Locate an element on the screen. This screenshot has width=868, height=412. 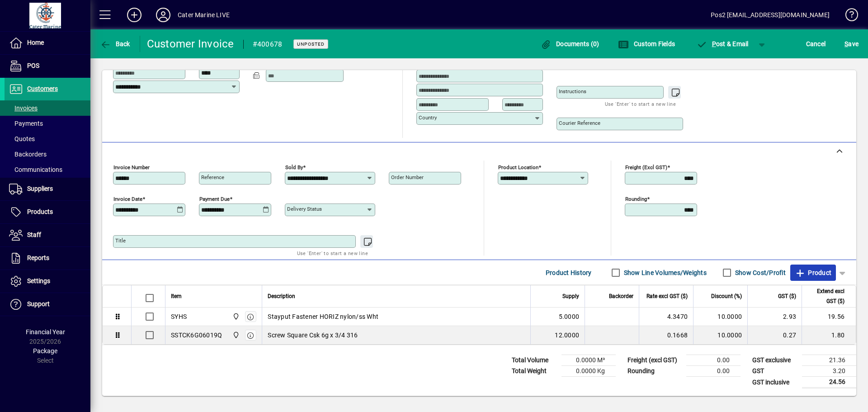
mat-label: Freight (excl GST) is located at coordinates (646, 168).